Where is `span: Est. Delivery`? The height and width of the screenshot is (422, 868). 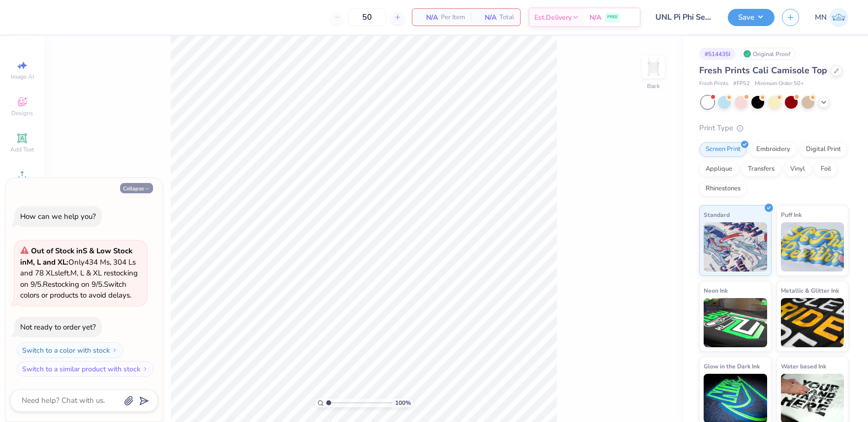 span: Est. Delivery is located at coordinates (553, 17).